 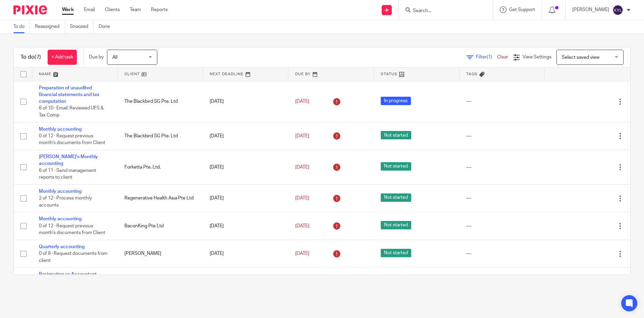 I want to click on span: Tags, so click(x=472, y=74).